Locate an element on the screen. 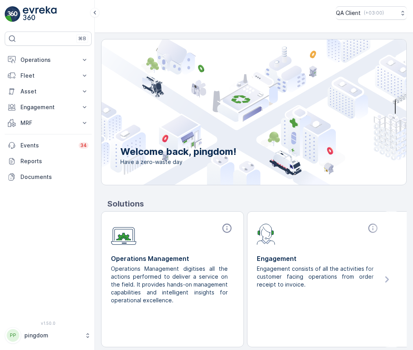 This screenshot has height=350, width=413. p: Reports is located at coordinates (54, 161).